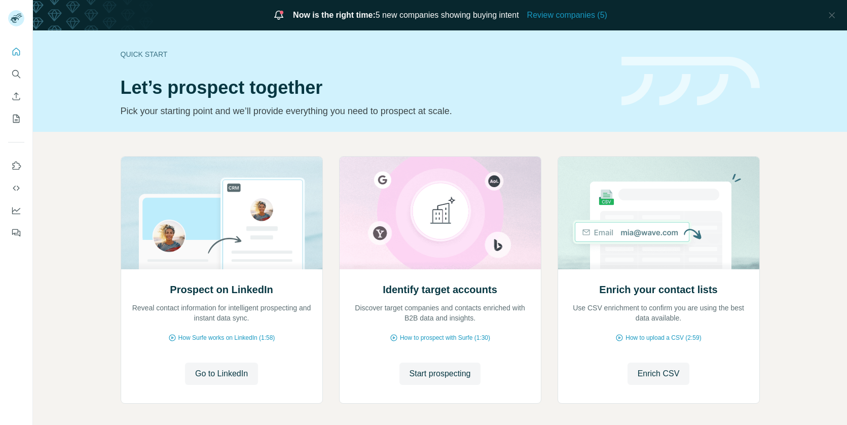  What do you see at coordinates (445, 337) in the screenshot?
I see `span: How to prospect with Surfe (1:30)` at bounding box center [445, 337].